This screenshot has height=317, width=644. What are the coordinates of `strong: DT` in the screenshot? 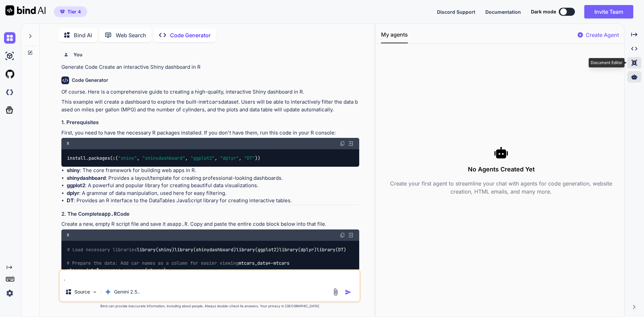 It's located at (70, 200).